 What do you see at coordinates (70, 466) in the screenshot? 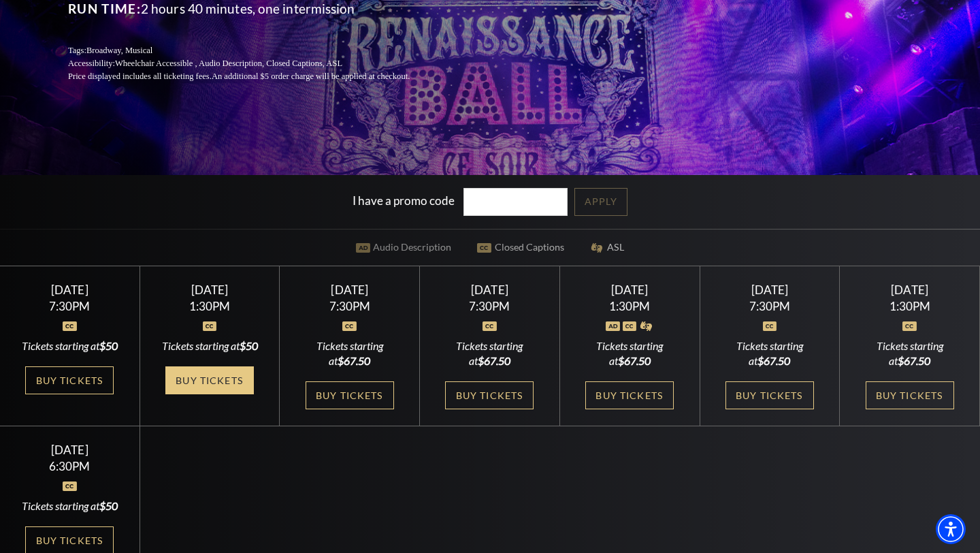
I see `div: 6:30PM` at bounding box center [70, 466].